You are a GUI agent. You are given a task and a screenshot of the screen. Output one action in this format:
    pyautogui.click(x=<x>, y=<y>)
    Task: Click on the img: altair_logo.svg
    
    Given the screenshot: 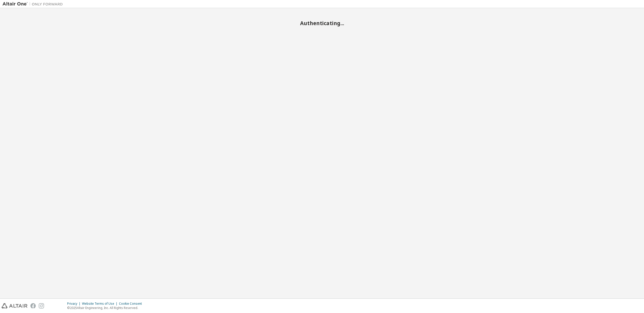 What is the action you would take?
    pyautogui.click(x=14, y=306)
    